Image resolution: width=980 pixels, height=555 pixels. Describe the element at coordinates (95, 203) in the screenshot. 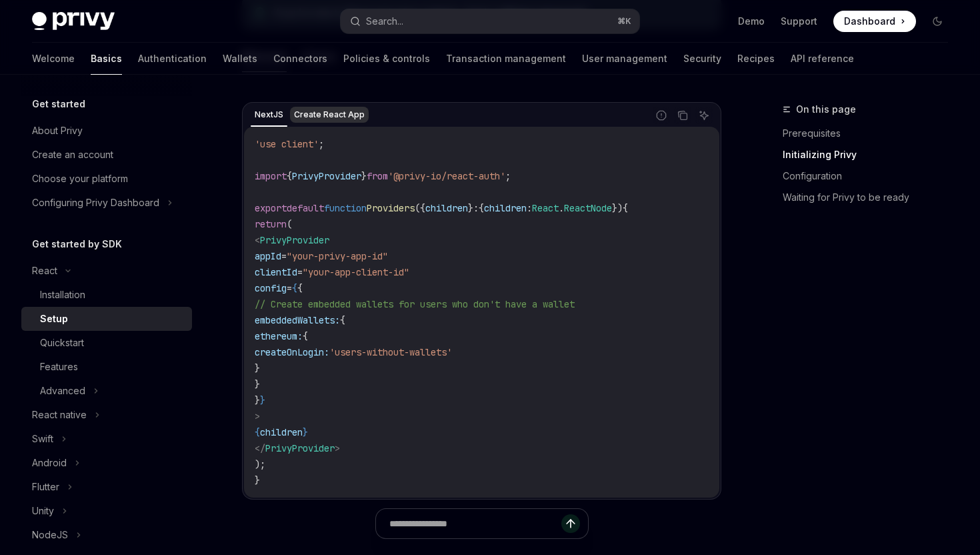

I see `div: Configuring Privy Dashboard` at that location.